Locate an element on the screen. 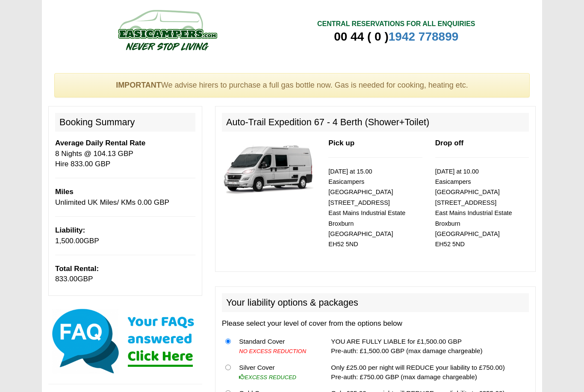 The height and width of the screenshot is (392, 584). p: Please select your level of cover from the options below is located at coordinates (375, 323).